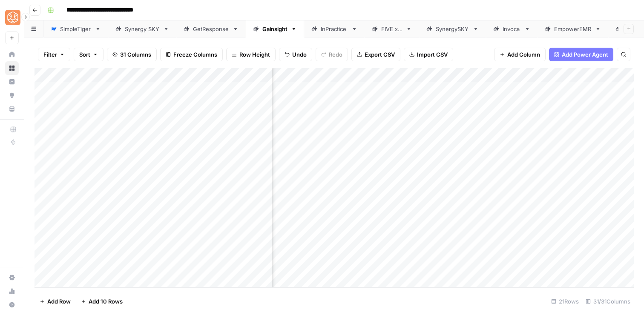 This screenshot has width=644, height=315. Describe the element at coordinates (12, 96) in the screenshot. I see `a: Opportunities` at that location.